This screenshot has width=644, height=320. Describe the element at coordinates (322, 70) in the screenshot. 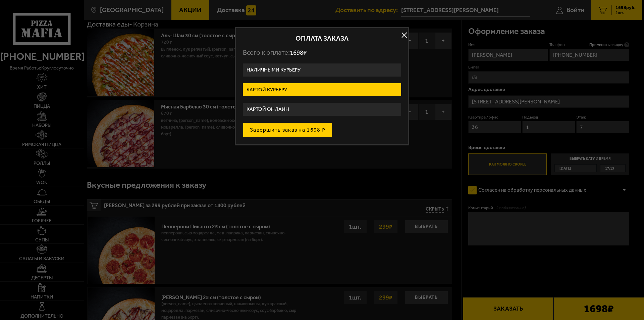

I see `label: Наличными курьеру` at that location.